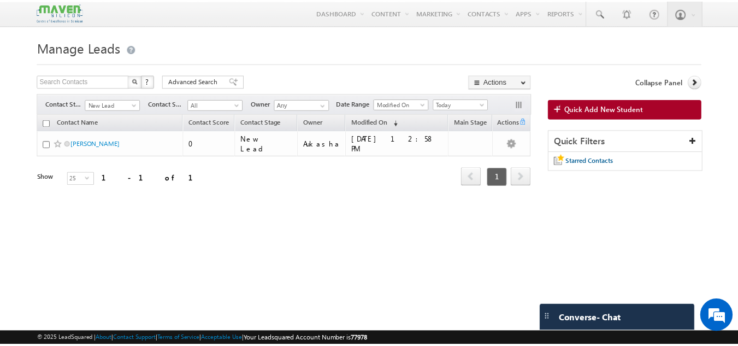 This screenshot has width=738, height=346. Describe the element at coordinates (632, 109) in the screenshot. I see `a: Quick Add New Student` at that location.